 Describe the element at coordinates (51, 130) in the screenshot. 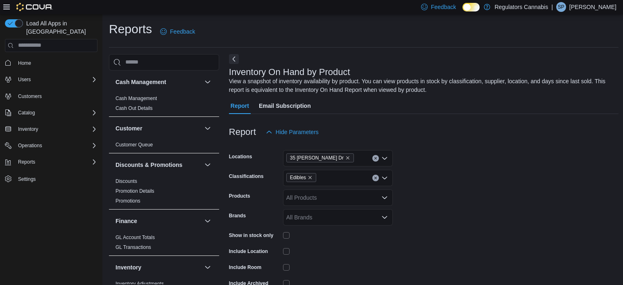

I see `nav: Complex example` at that location.